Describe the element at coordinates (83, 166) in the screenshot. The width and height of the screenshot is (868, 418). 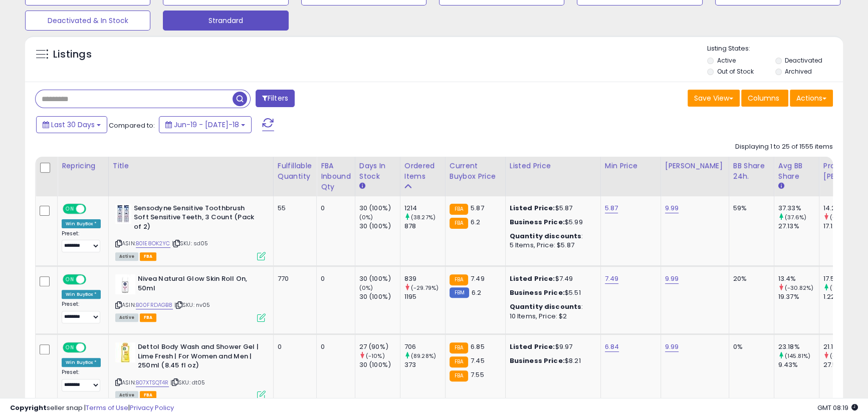
I see `div: Repricing` at that location.